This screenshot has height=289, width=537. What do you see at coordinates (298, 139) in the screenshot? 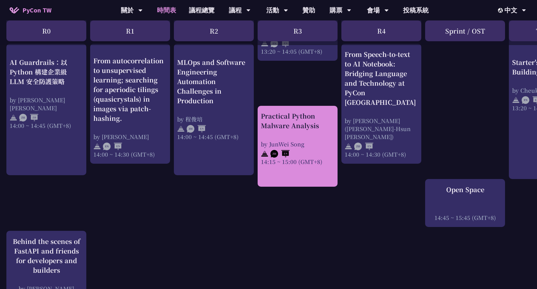
I see `a: Practical Python Malware Analysis by JunWei Song 14:15 ~ 15:00 (GMT+8)` at bounding box center [298, 139].